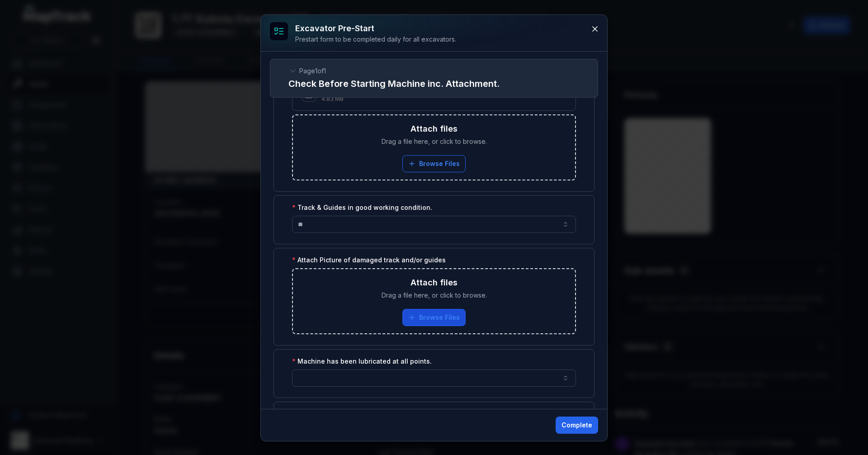 This screenshot has height=455, width=868. I want to click on h2: Check Before Starting Machine inc. Attachment., so click(434, 84).